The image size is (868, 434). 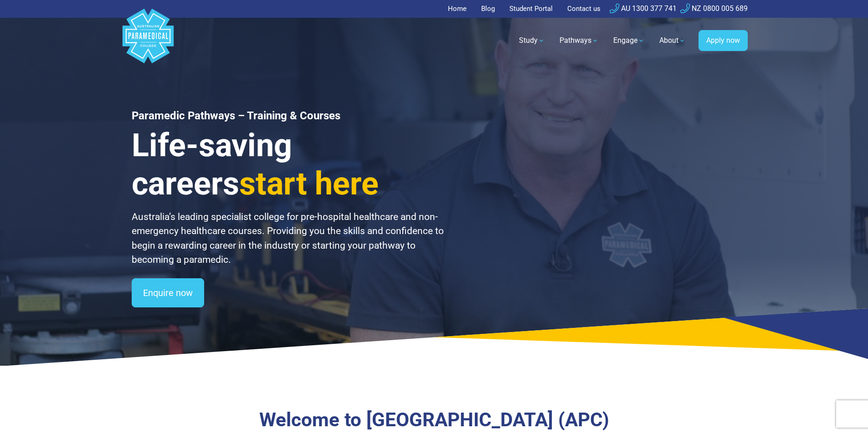 What do you see at coordinates (723, 41) in the screenshot?
I see `a: Apply now` at bounding box center [723, 41].